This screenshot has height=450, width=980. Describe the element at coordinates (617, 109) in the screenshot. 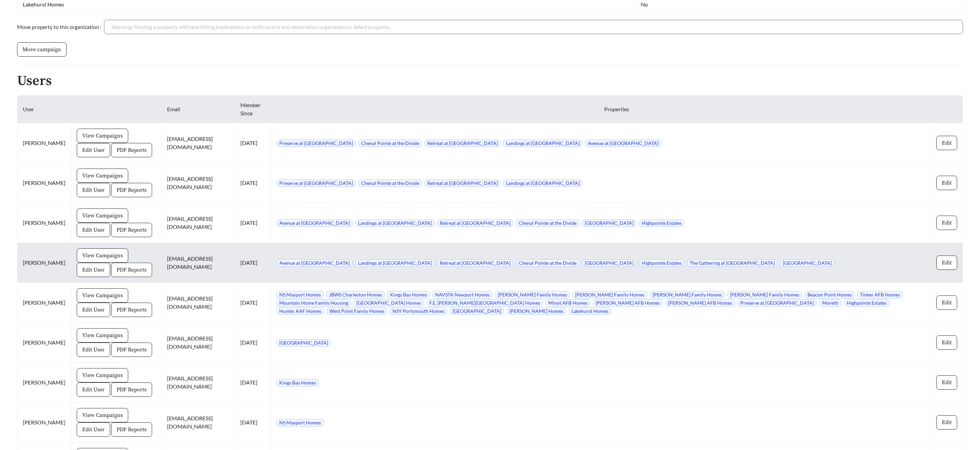

I see `th: Properties` at that location.